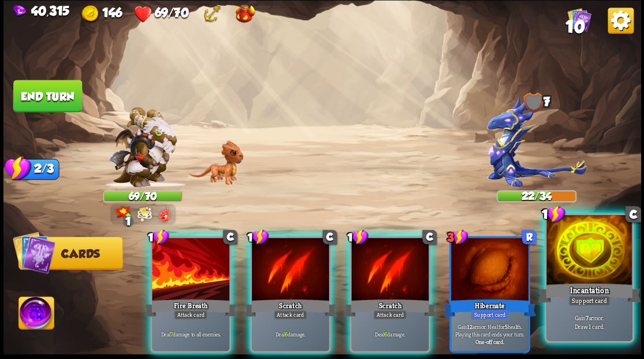 The height and width of the screenshot is (359, 644). What do you see at coordinates (215, 162) in the screenshot?
I see `img: Earth_Dragon_Baby.png` at bounding box center [215, 162].